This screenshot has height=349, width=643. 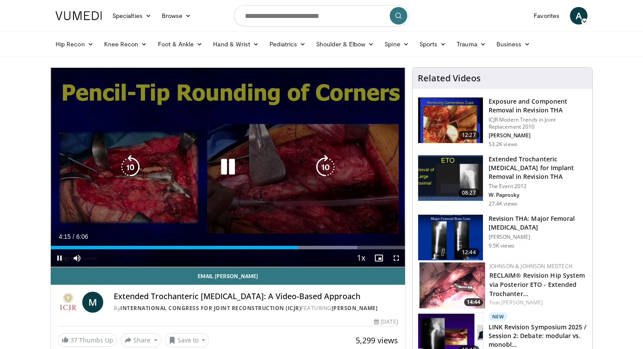 What do you see at coordinates (451, 120) in the screenshot?
I see `img: 297848_0003_1.png.150x105_q85_crop-smart_upscale.jpg` at bounding box center [451, 120].